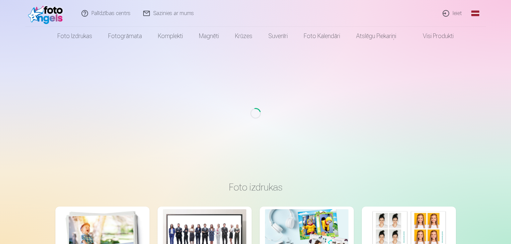  I want to click on a: Suvenīri, so click(278, 36).